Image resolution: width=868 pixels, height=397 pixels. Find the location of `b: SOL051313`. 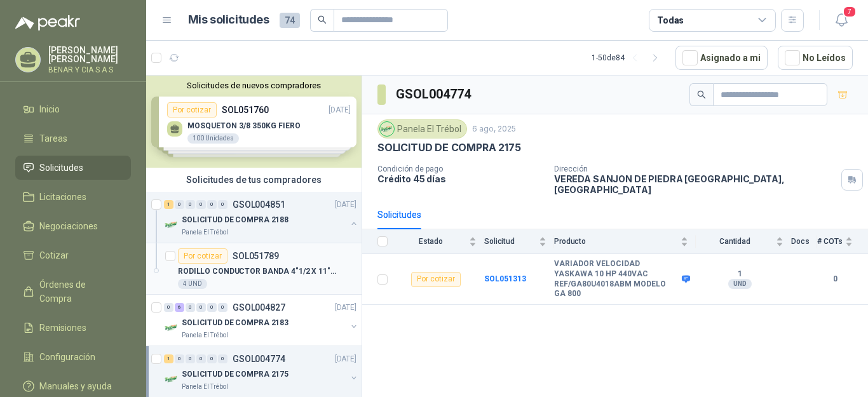

b: SOL051313 is located at coordinates (505, 279).